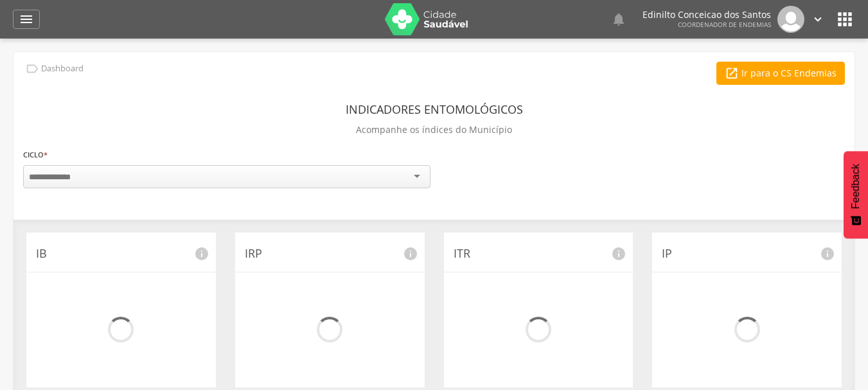  What do you see at coordinates (781, 73) in the screenshot?
I see `a: Ir para o CS Endemias` at bounding box center [781, 73].